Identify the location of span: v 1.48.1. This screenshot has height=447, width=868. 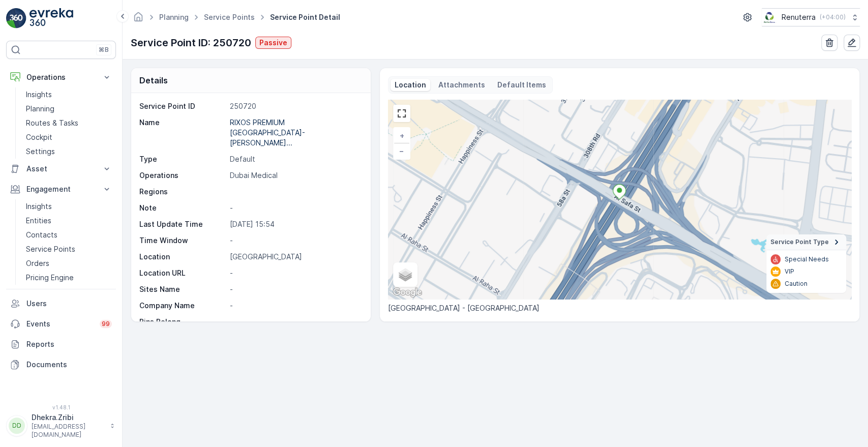
(61, 407).